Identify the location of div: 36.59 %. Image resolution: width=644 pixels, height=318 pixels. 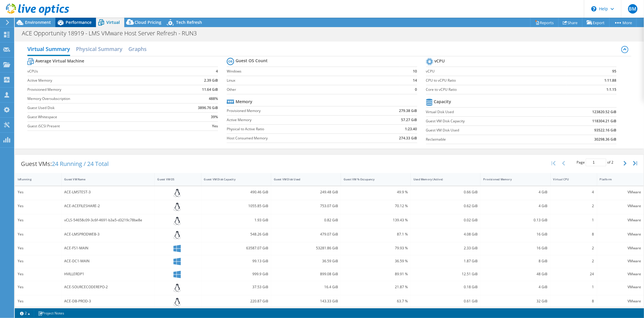
(376, 261).